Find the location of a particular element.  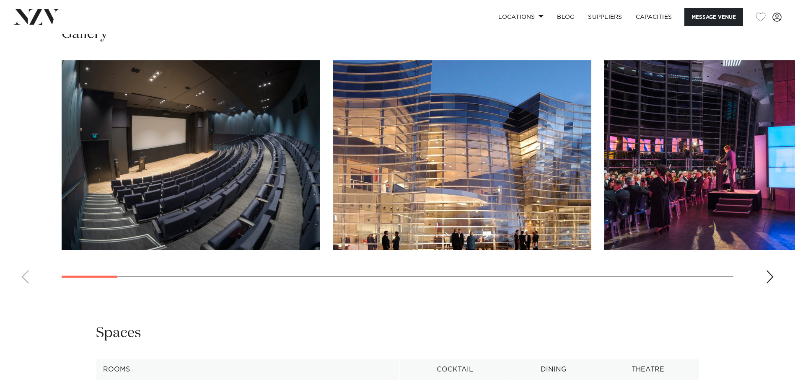

th: Rooms is located at coordinates (248, 370).